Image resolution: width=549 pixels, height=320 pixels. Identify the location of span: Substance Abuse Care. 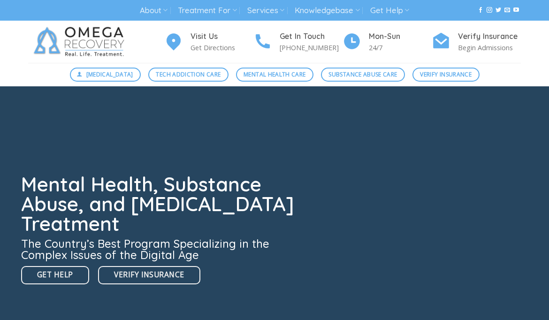
(363, 74).